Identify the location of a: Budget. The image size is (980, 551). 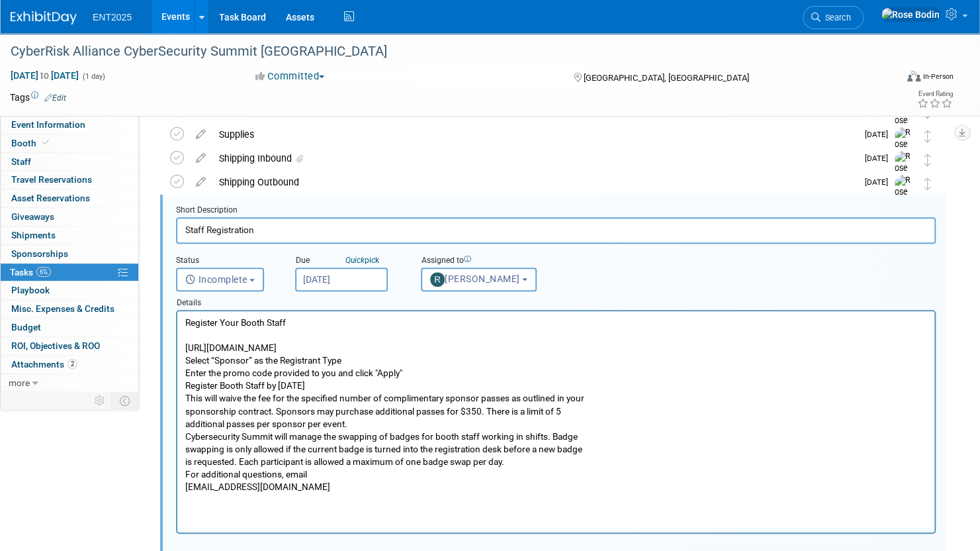
(69, 327).